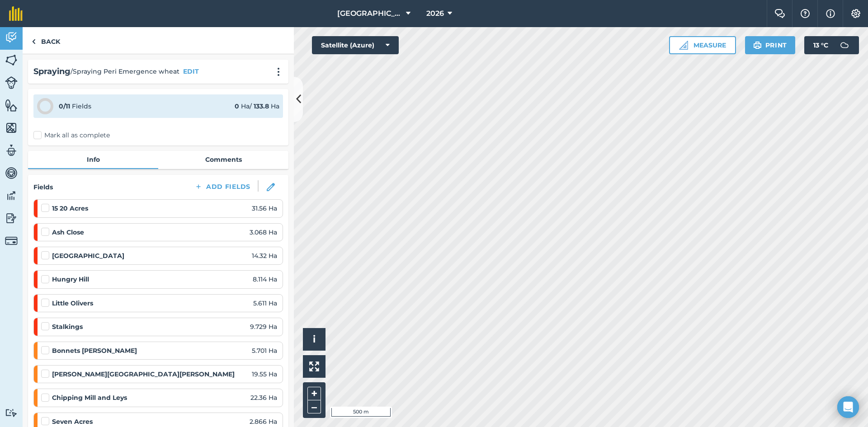 Image resolution: width=868 pixels, height=427 pixels. Describe the element at coordinates (70, 208) in the screenshot. I see `strong: 15 20 Acres` at that location.